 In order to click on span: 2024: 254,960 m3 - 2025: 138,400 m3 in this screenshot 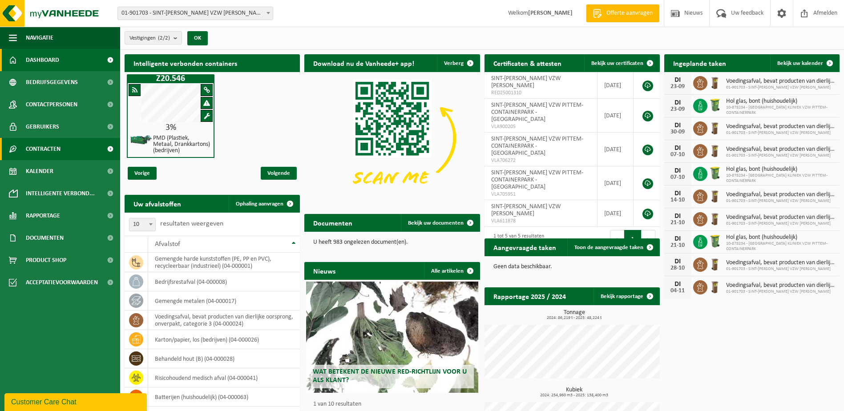, I will do `click(575, 396)`.